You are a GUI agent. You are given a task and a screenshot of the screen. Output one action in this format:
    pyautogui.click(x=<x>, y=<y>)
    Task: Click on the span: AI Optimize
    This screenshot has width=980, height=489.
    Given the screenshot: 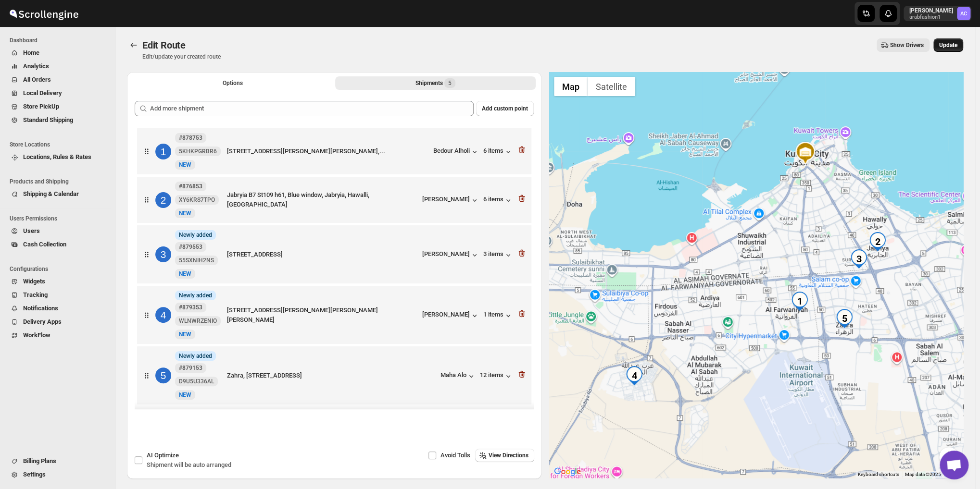 What is the action you would take?
    pyautogui.click(x=162, y=455)
    